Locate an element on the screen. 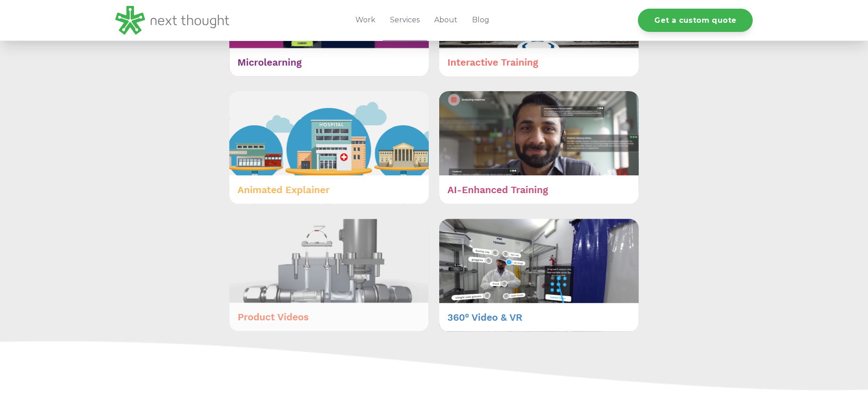 Image resolution: width=868 pixels, height=415 pixels. img: 3600 Video & VR is located at coordinates (539, 276).